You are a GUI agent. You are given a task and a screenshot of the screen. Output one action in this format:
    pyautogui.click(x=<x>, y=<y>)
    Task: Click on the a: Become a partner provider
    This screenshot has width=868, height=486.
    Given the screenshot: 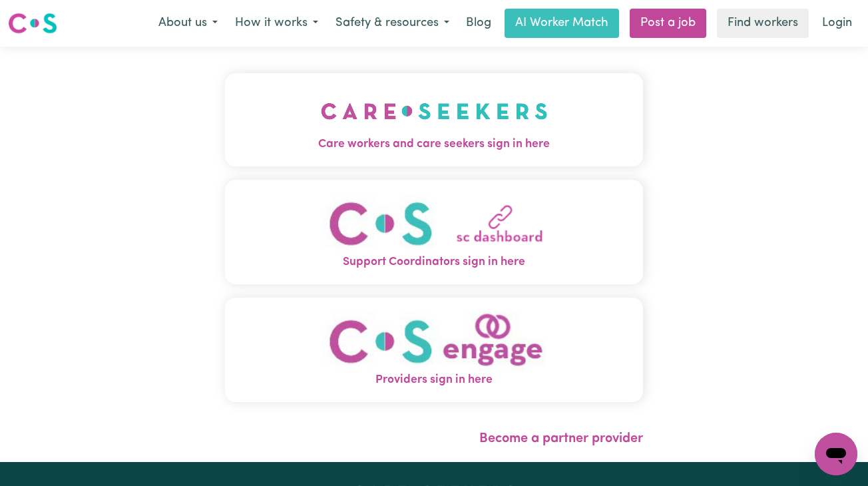 What is the action you would take?
    pyautogui.click(x=561, y=439)
    